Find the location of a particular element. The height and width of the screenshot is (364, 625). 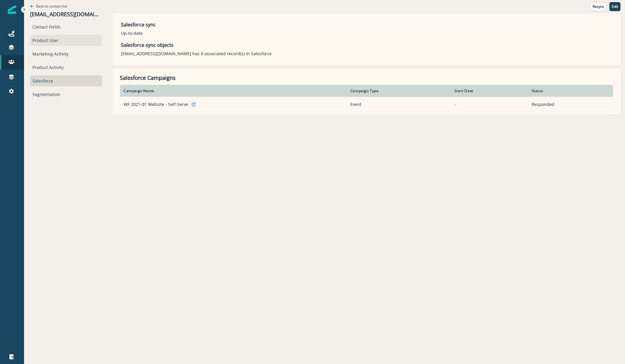

div: Status is located at coordinates (570, 91).